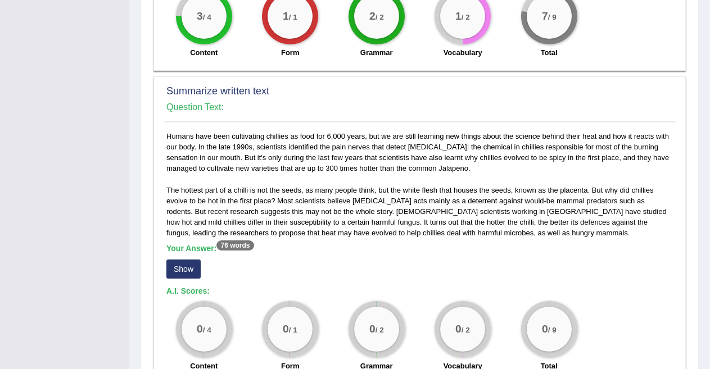  I want to click on b: A.I. Scores:, so click(188, 291).